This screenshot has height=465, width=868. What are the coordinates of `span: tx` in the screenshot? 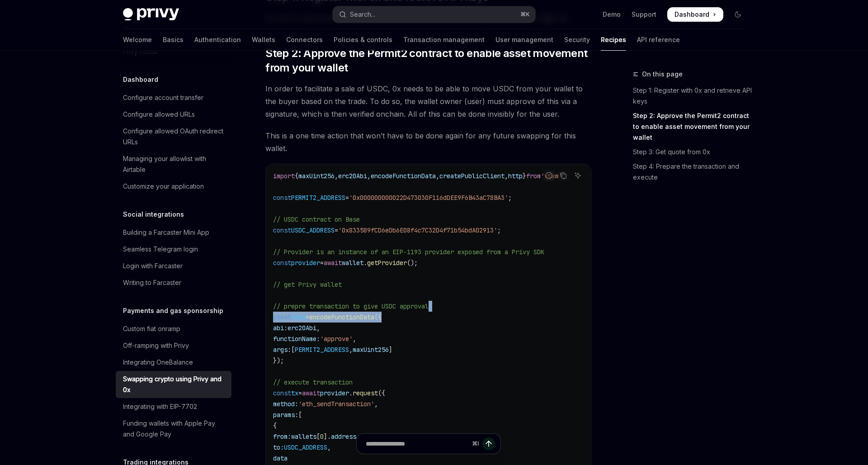 It's located at (295, 393).